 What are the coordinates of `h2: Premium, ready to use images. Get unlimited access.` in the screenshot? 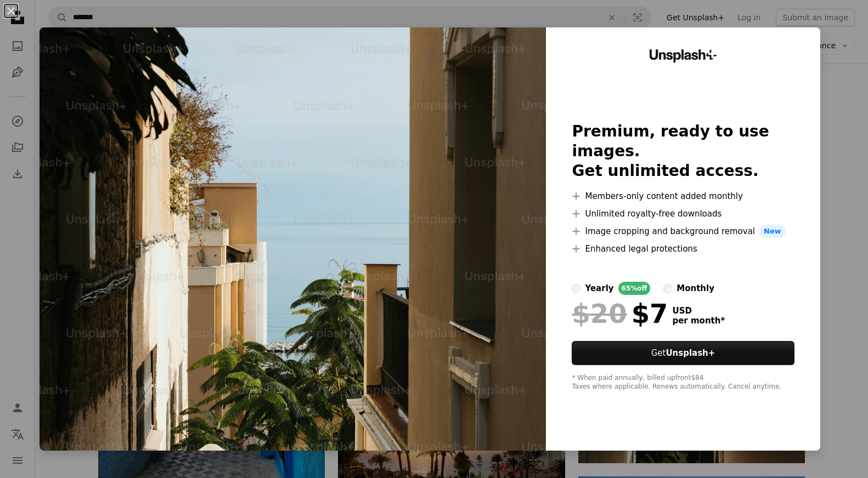 It's located at (683, 151).